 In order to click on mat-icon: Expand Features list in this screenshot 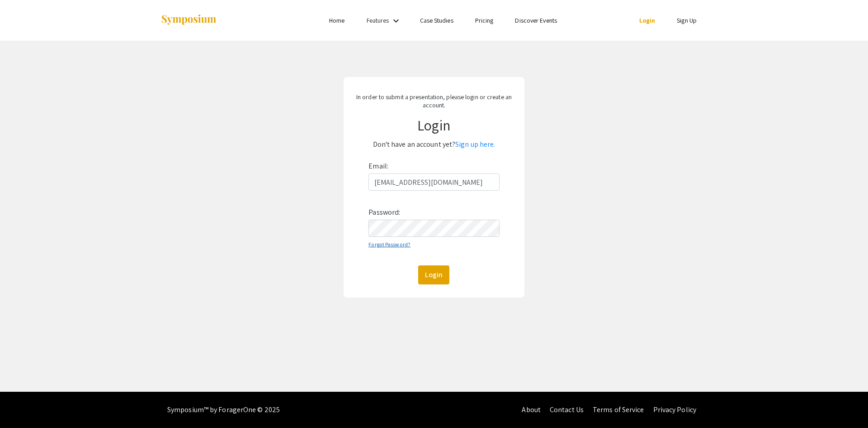, I will do `click(397, 21)`.